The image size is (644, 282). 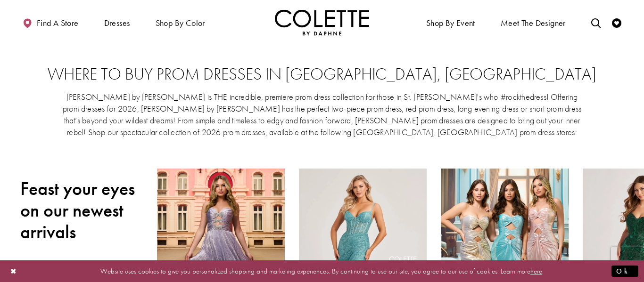 What do you see at coordinates (322, 22) in the screenshot?
I see `img: Colette by Daphne` at bounding box center [322, 22].